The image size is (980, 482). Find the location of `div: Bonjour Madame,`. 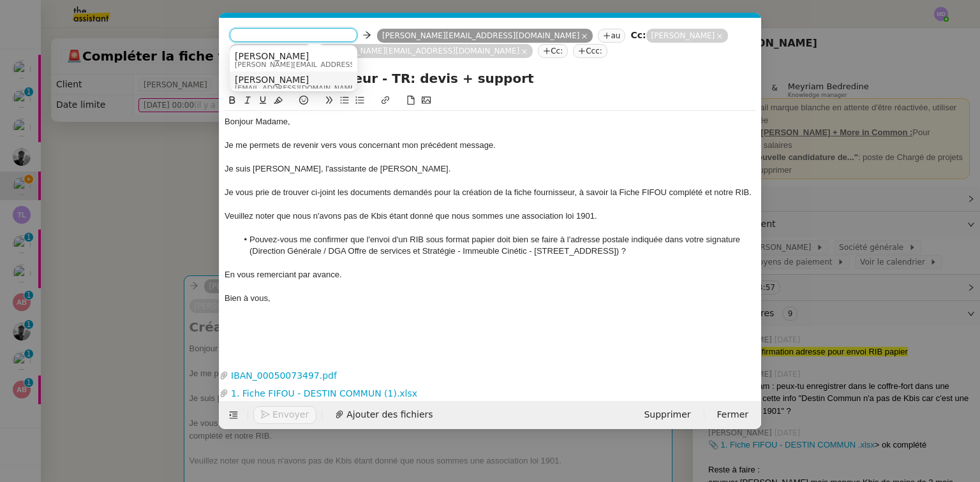

div: Bonjour Madame, is located at coordinates (490, 122).